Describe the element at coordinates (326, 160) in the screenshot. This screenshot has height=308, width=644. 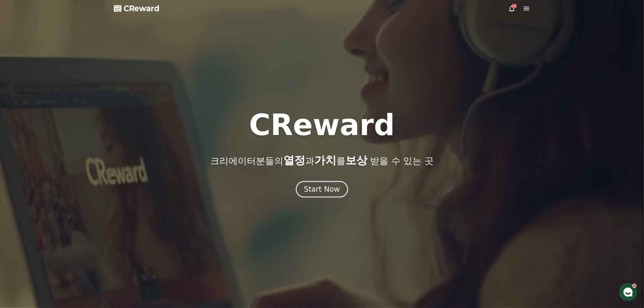
I see `span: 가치` at that location.